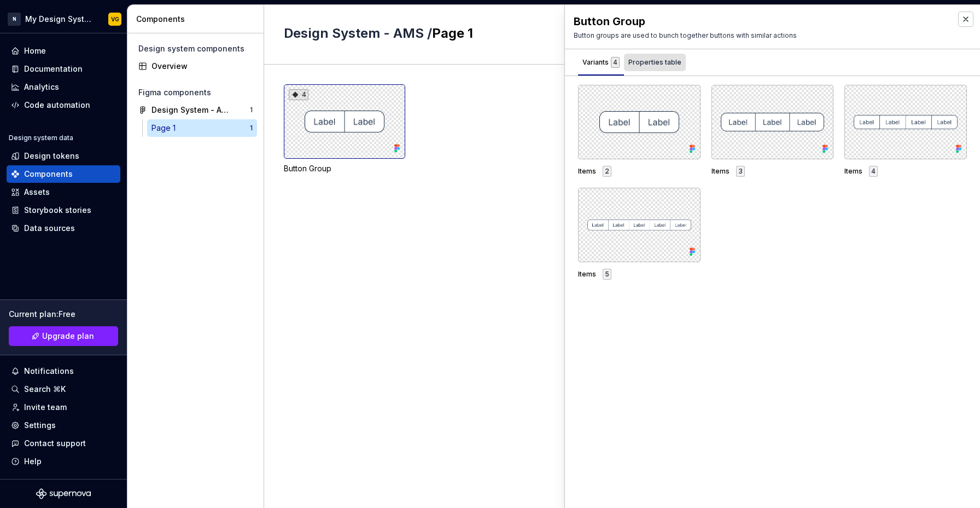  Describe the element at coordinates (192, 110) in the screenshot. I see `div: Design System - AMS` at that location.